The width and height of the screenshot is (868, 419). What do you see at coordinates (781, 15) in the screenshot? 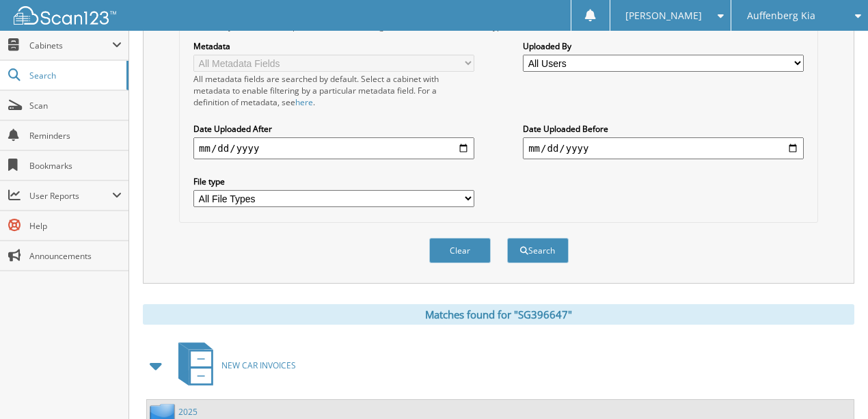
I see `span: Auffenberg Kia` at bounding box center [781, 15].